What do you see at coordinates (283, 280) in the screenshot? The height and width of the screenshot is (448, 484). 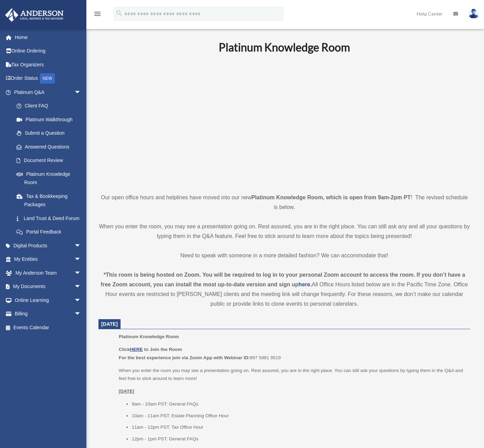 I see `strong: *This room is being hosted on Zoom. You will be required to log in to your personal Zoom account ...` at bounding box center [283, 280].